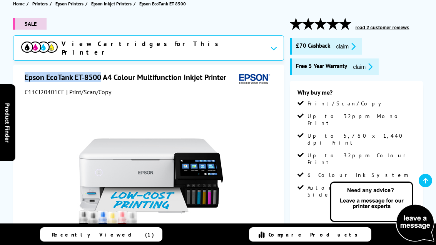 This screenshot has width=436, height=245. What do you see at coordinates (362, 139) in the screenshot?
I see `span: Up to 5,760 x 1,440 dpi Print` at bounding box center [362, 139].